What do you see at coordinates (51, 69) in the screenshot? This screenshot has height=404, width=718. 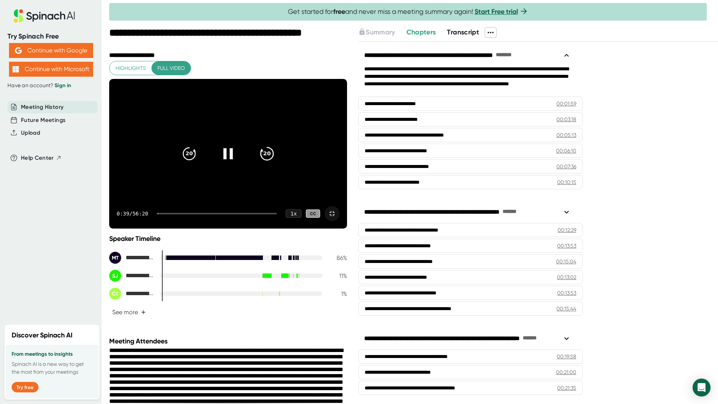 I see `button: Continue with Microsoft` at bounding box center [51, 69].